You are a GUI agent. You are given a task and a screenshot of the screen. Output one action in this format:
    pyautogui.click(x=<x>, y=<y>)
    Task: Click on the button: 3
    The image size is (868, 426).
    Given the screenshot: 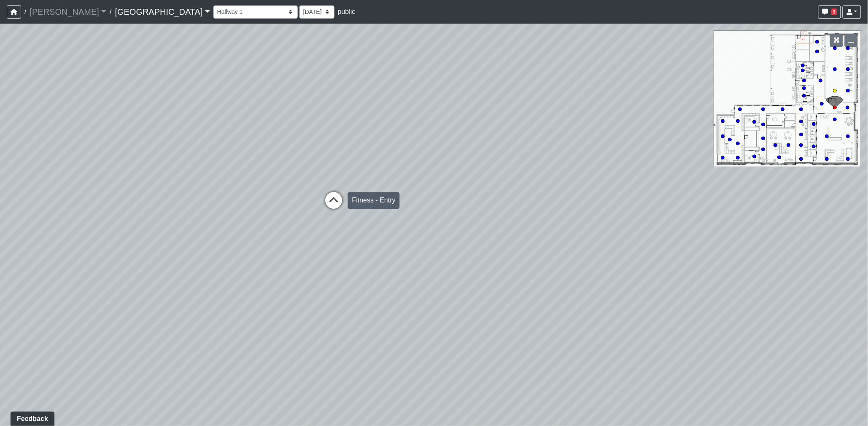 What is the action you would take?
    pyautogui.click(x=830, y=12)
    